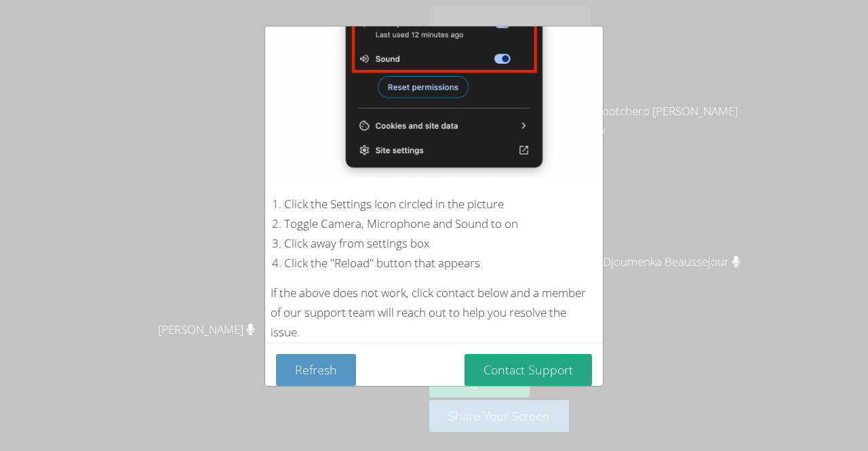 Image resolution: width=868 pixels, height=451 pixels. Describe the element at coordinates (528, 370) in the screenshot. I see `button: Contact Support` at that location.